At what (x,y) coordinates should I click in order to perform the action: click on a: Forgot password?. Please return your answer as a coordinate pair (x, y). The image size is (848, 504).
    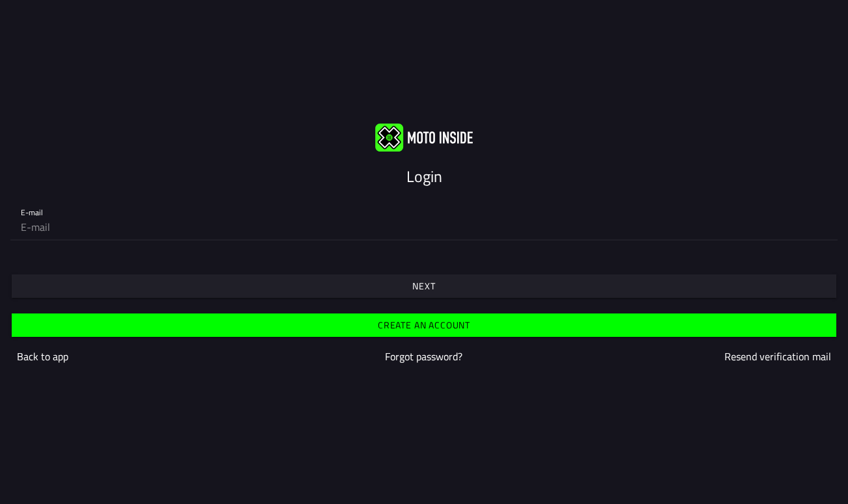
    Looking at the image, I should click on (424, 356).